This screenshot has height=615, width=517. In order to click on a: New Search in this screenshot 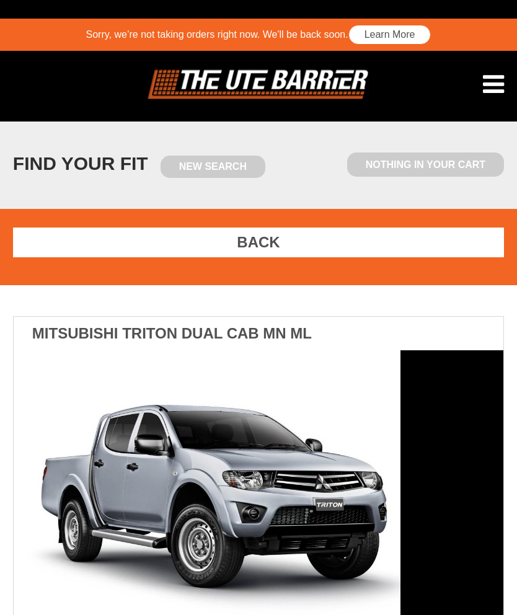, I will do `click(213, 167)`.